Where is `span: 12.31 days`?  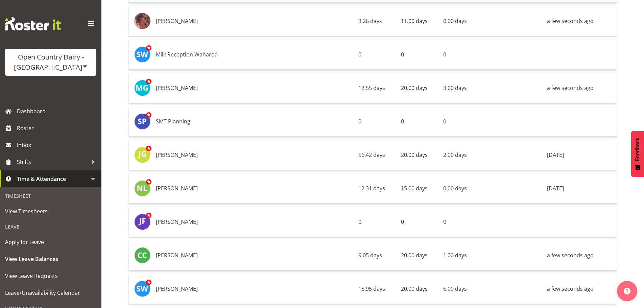
span: 12.31 days is located at coordinates (372, 188).